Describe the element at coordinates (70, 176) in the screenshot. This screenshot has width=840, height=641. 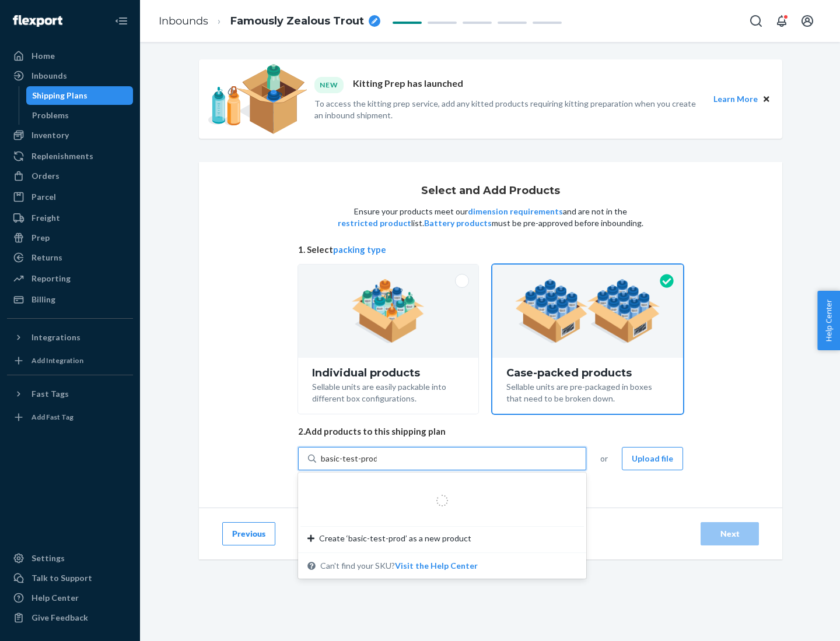
I see `a: Orders` at that location.